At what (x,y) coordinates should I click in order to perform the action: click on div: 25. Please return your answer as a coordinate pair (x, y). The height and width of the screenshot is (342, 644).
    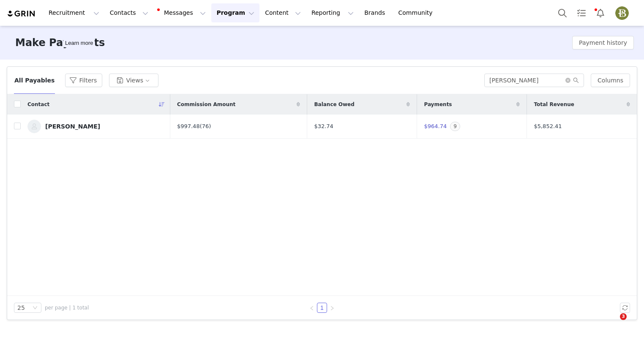
    Looking at the image, I should click on (21, 308).